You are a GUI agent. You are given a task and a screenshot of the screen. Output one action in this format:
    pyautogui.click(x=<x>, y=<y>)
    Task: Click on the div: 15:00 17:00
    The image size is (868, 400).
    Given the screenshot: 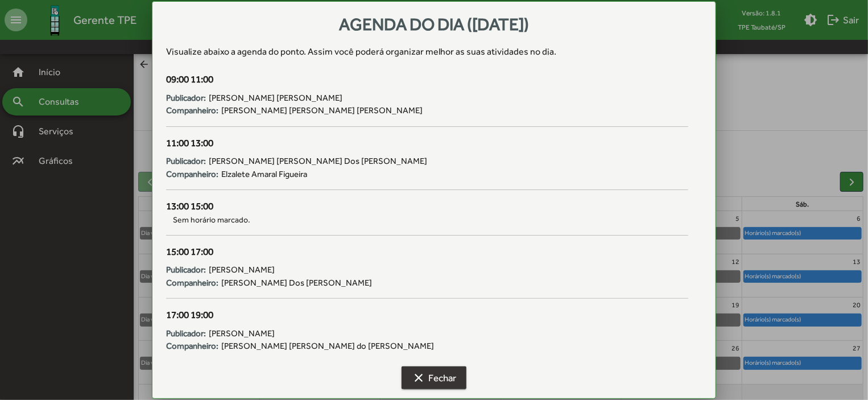 What is the action you would take?
    pyautogui.click(x=427, y=252)
    